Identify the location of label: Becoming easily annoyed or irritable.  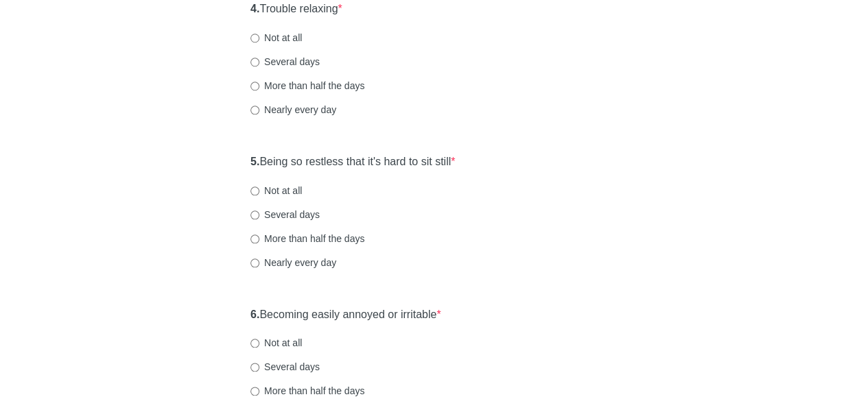
(346, 315).